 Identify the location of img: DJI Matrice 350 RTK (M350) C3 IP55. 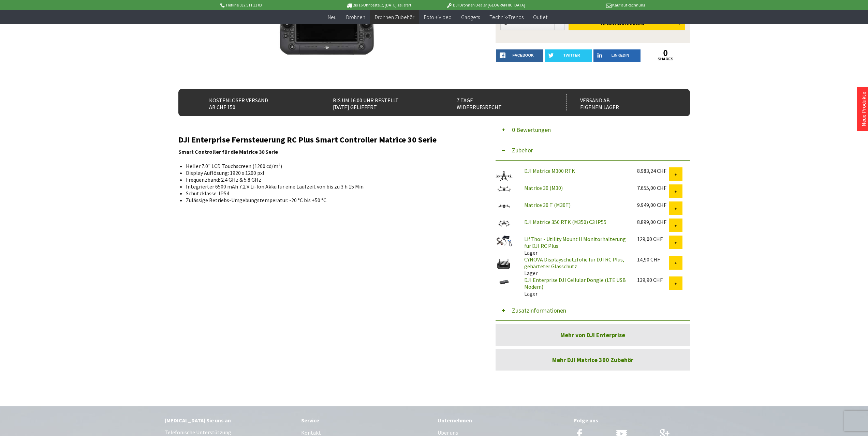
(504, 223).